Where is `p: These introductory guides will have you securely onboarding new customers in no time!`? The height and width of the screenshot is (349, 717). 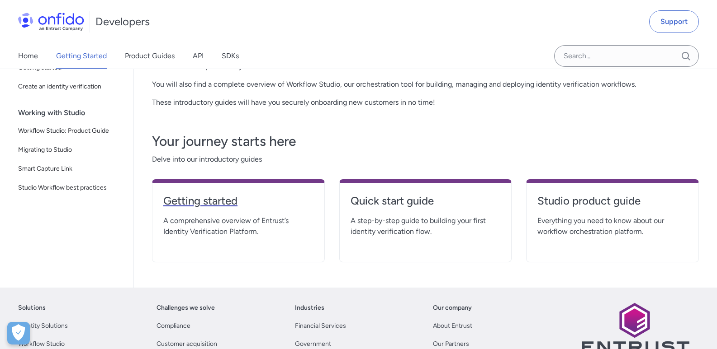 p: These introductory guides will have you securely onboarding new customers in no time! is located at coordinates (425, 103).